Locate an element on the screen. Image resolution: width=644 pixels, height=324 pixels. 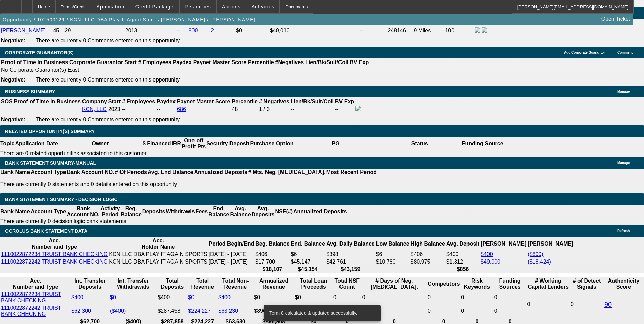
span: Resources is located at coordinates (198, 7).